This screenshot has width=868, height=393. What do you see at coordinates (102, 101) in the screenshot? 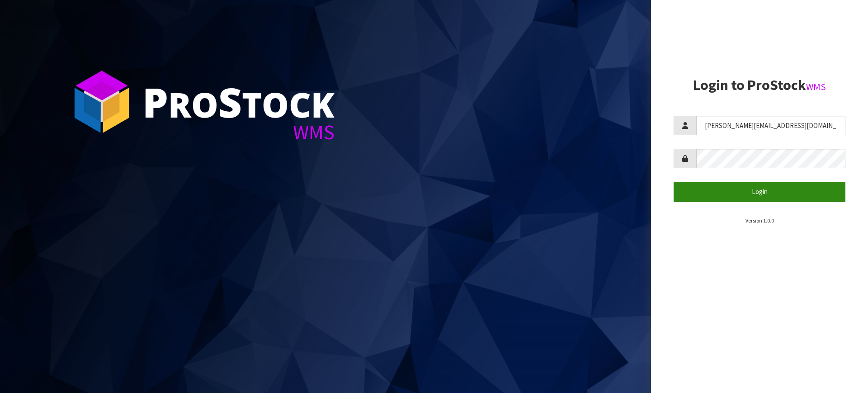
I see `img: ProStock Cube` at bounding box center [102, 101].